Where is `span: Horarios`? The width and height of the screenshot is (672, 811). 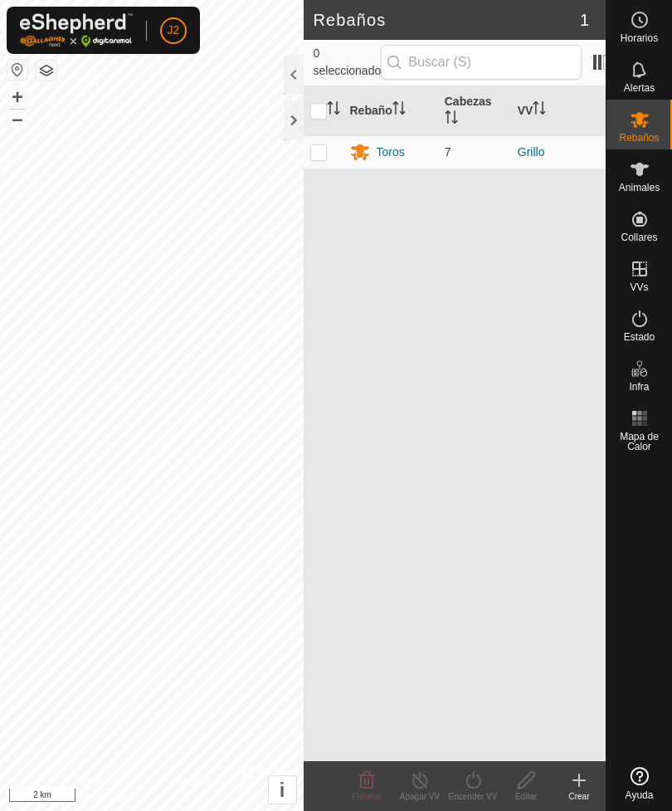 span: Horarios is located at coordinates (639, 38).